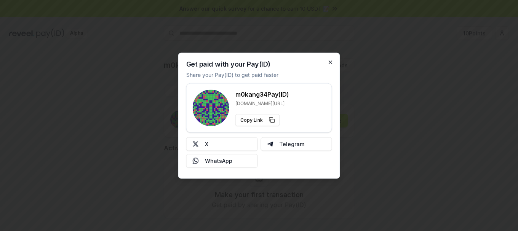 The image size is (518, 231). Describe the element at coordinates (222, 144) in the screenshot. I see `button: X` at that location.